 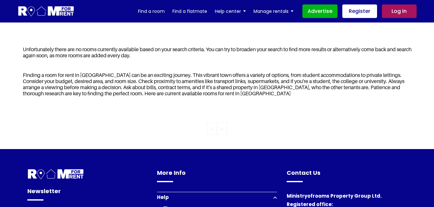 What do you see at coordinates (151, 11) in the screenshot?
I see `a: Find a room` at bounding box center [151, 11].